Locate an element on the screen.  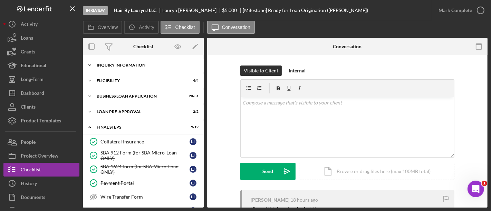
label: Activity is located at coordinates (146, 27).